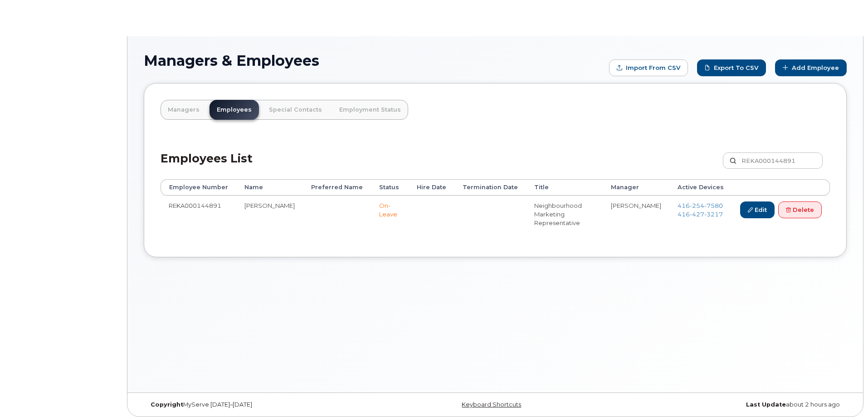  I want to click on span: 3217, so click(713, 214).